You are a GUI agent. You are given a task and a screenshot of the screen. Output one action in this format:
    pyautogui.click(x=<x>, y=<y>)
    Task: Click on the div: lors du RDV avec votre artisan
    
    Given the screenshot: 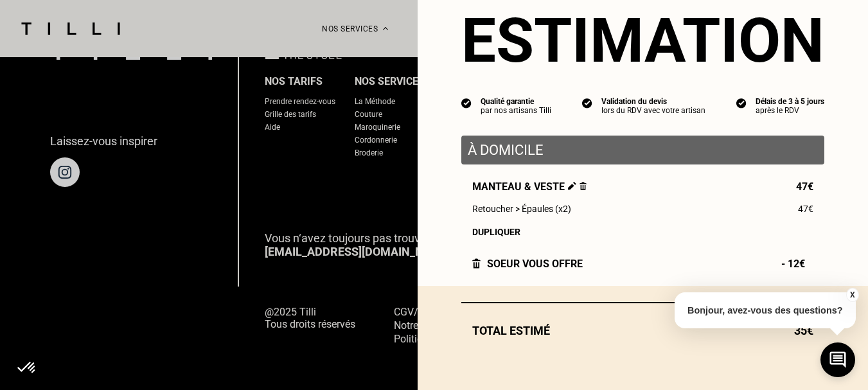 What is the action you would take?
    pyautogui.click(x=653, y=111)
    